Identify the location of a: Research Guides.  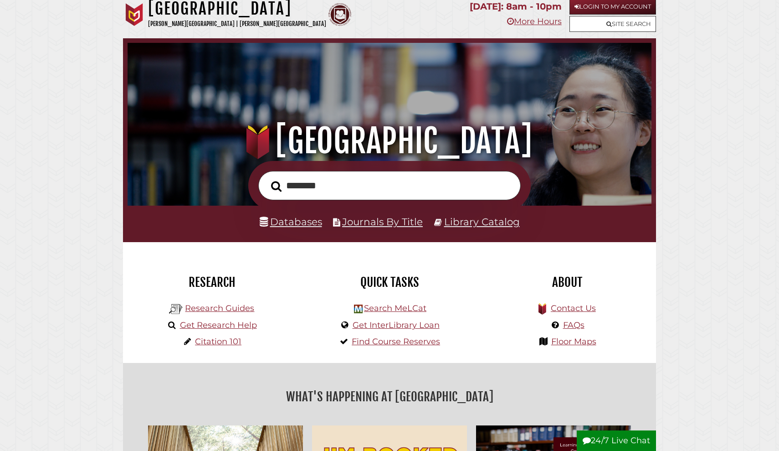
(220, 308).